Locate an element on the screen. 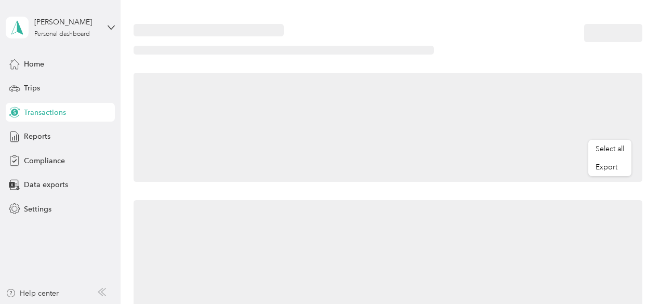  span: Home is located at coordinates (34, 64).